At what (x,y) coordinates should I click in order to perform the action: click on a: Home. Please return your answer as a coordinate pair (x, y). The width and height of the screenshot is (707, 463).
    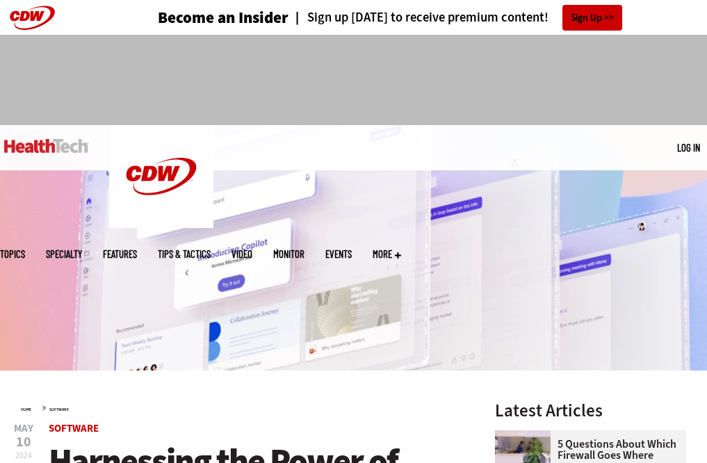
    Looking at the image, I should click on (26, 410).